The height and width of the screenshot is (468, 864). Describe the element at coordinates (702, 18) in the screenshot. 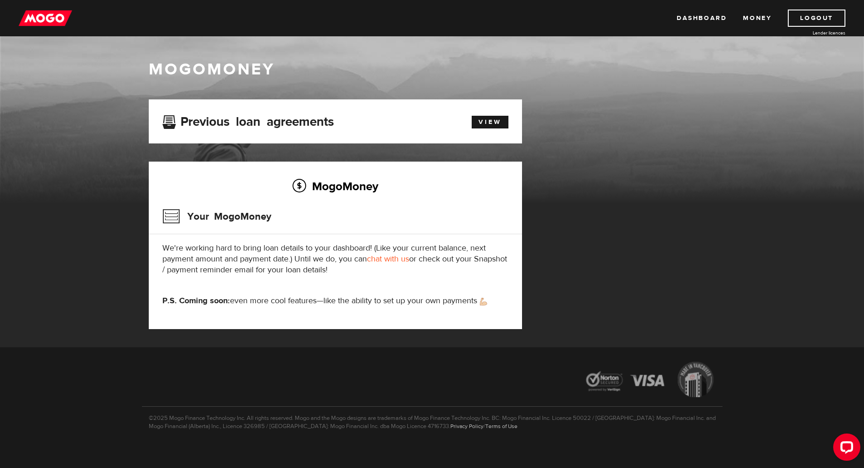

I see `a: Dashboard` at that location.